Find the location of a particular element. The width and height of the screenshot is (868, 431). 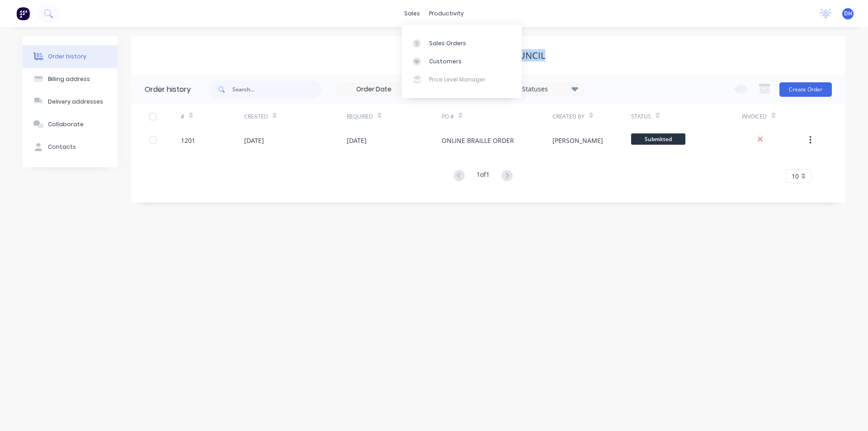

div: productivity is located at coordinates (446, 14).